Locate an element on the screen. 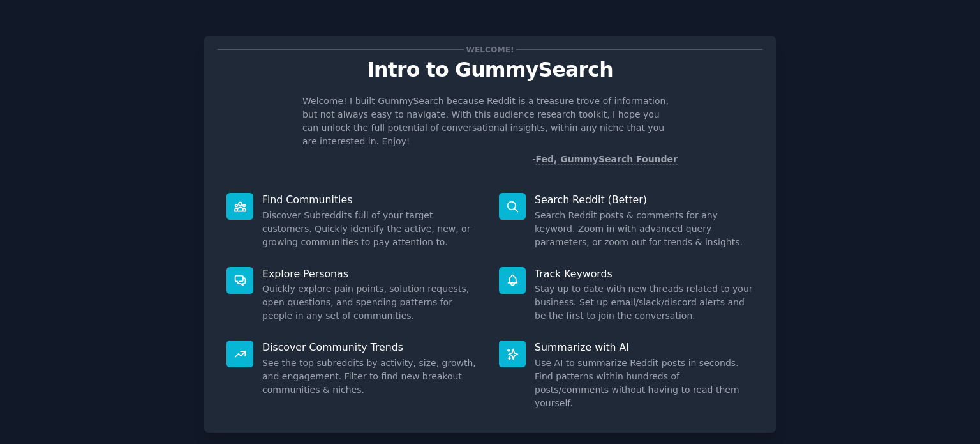 This screenshot has height=444, width=980. dd: Stay up to date with new threads related to your business. Set up email/slack/discord alerts and ... is located at coordinates (644, 302).